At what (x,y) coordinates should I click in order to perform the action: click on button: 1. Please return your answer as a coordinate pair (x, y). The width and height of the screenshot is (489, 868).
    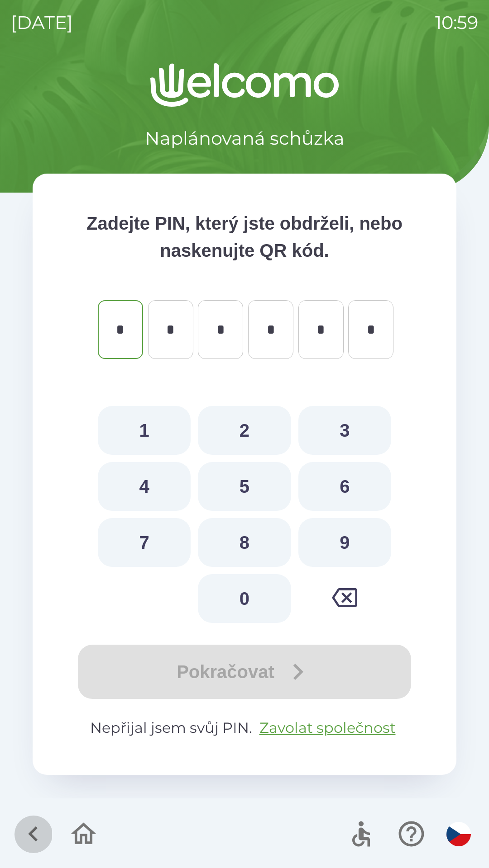
    Looking at the image, I should click on (144, 430).